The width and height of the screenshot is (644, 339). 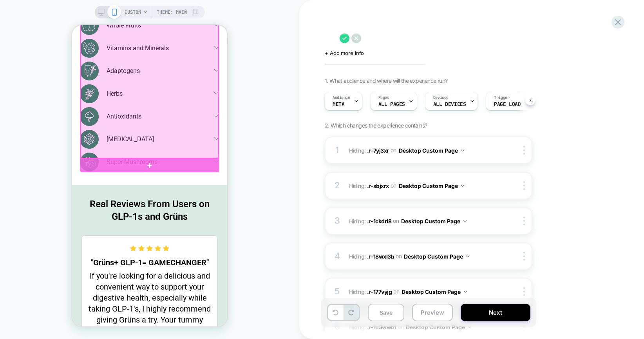 What do you see at coordinates (339, 105) in the screenshot?
I see `span: Meta` at bounding box center [339, 105].